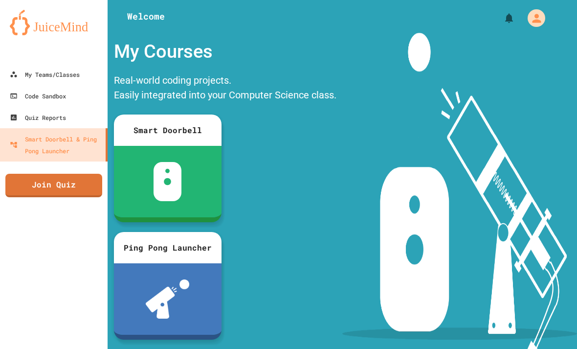 This screenshot has height=349, width=577. What do you see at coordinates (168, 130) in the screenshot?
I see `div: Smart Doorbell` at bounding box center [168, 130].